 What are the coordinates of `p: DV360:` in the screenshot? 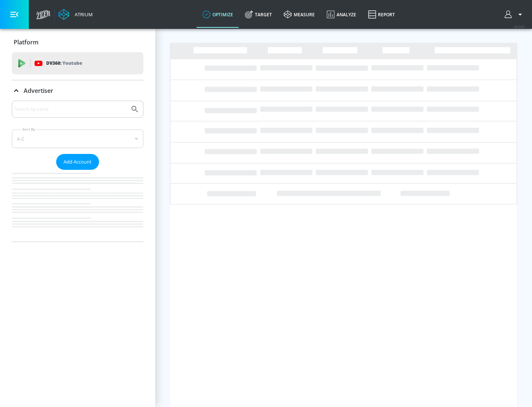 It's located at (64, 63).